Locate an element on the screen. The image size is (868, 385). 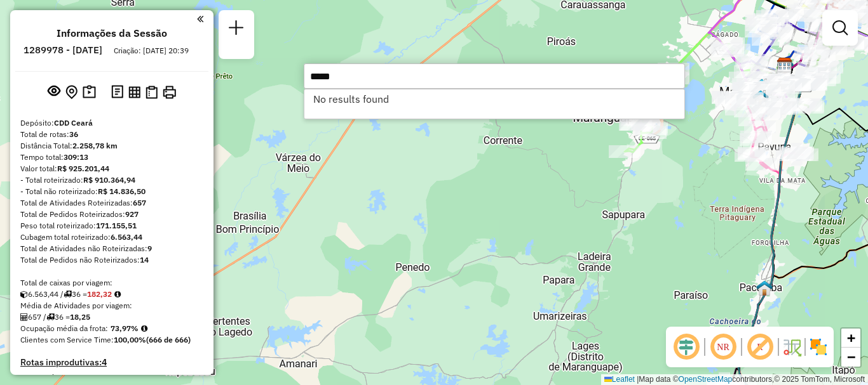
div: Total de Atividades Roteirizadas: is located at coordinates (112, 203).